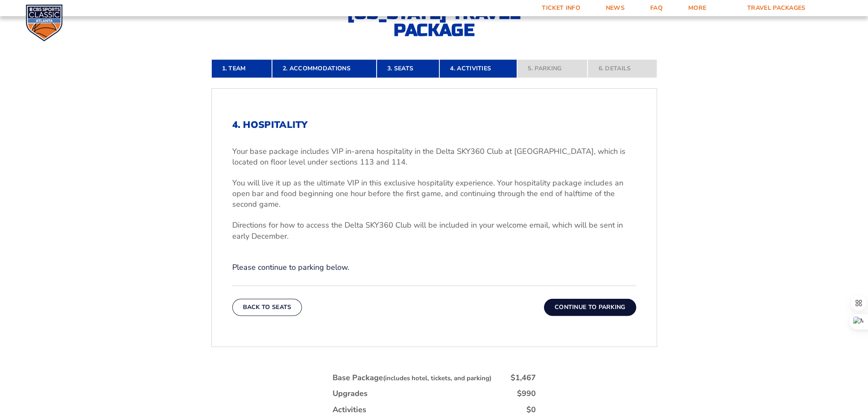  I want to click on a: 1. Team, so click(242, 69).